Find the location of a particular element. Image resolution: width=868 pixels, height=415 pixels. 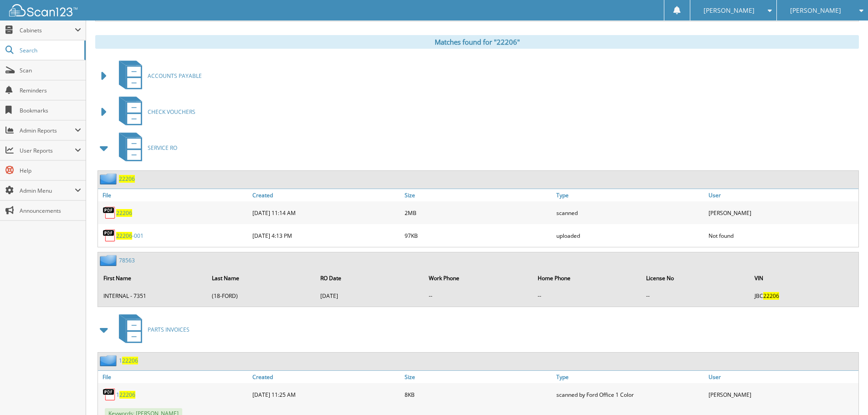

th: First Name is located at coordinates (153, 278).